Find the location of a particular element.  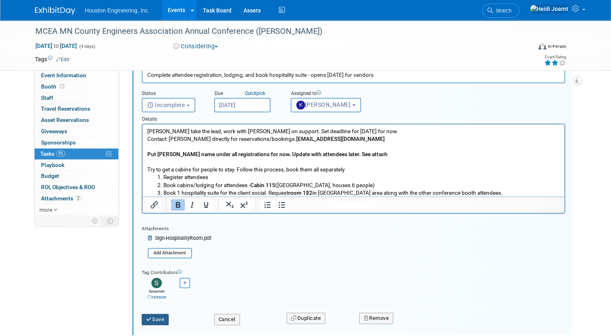

a: Sponsorships is located at coordinates (76, 142).